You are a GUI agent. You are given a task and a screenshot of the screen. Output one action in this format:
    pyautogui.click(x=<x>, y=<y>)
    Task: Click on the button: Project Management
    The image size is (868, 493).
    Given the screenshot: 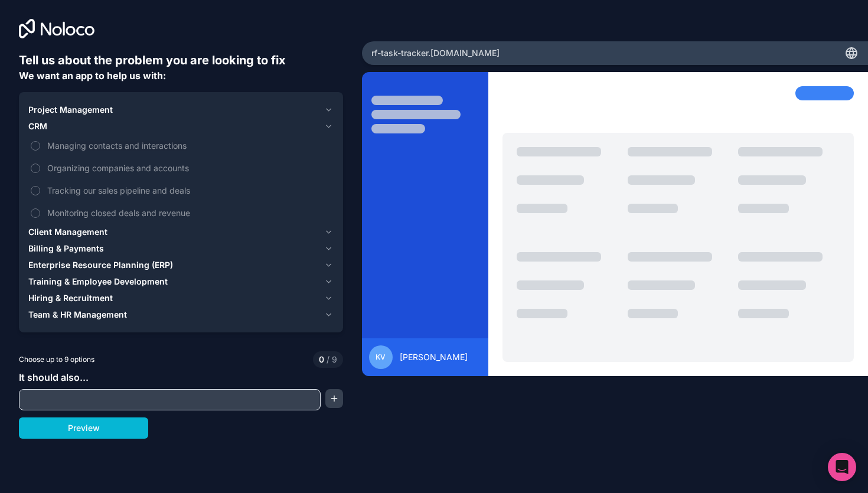 What is the action you would take?
    pyautogui.click(x=181, y=110)
    